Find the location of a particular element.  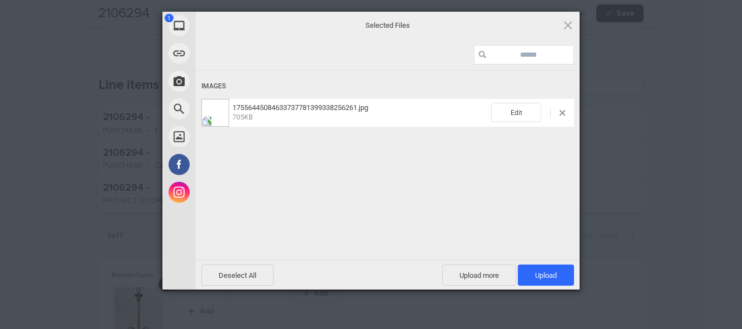

span: Edit is located at coordinates (516, 112).